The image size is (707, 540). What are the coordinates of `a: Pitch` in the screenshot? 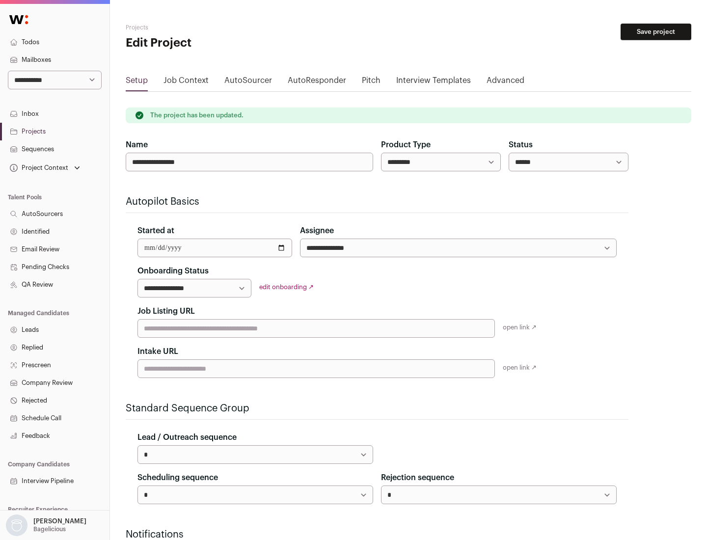 It's located at (371, 82).